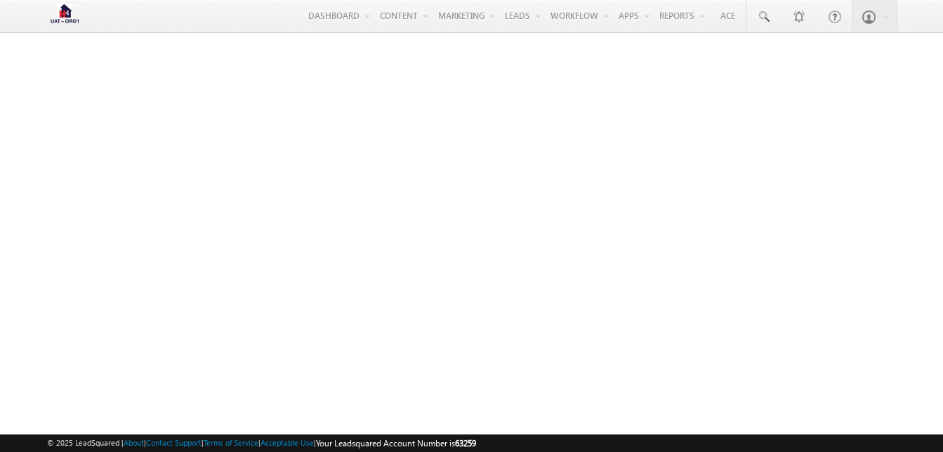 Image resolution: width=943 pixels, height=452 pixels. I want to click on a: About, so click(133, 442).